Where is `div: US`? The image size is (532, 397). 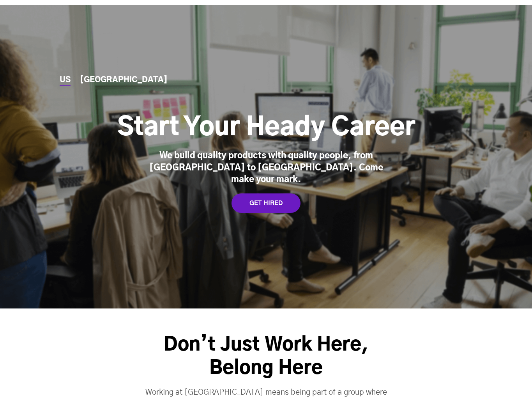
div: US is located at coordinates (65, 80).